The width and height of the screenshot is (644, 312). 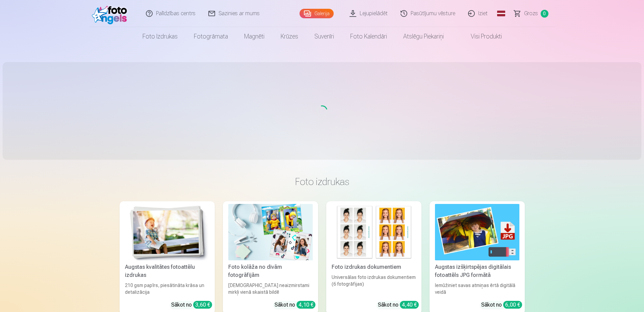 What do you see at coordinates (306, 304) in the screenshot?
I see `div: 4,10 €` at bounding box center [306, 304].